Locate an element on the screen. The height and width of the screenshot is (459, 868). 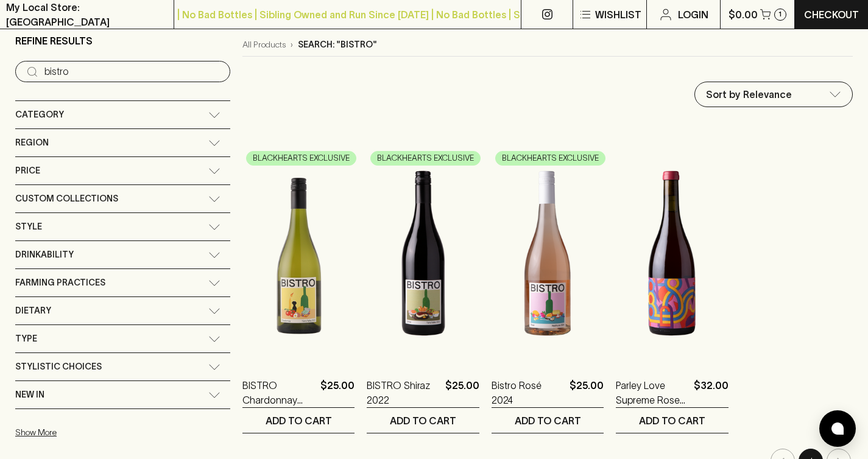
p: Checkout is located at coordinates (831, 15).